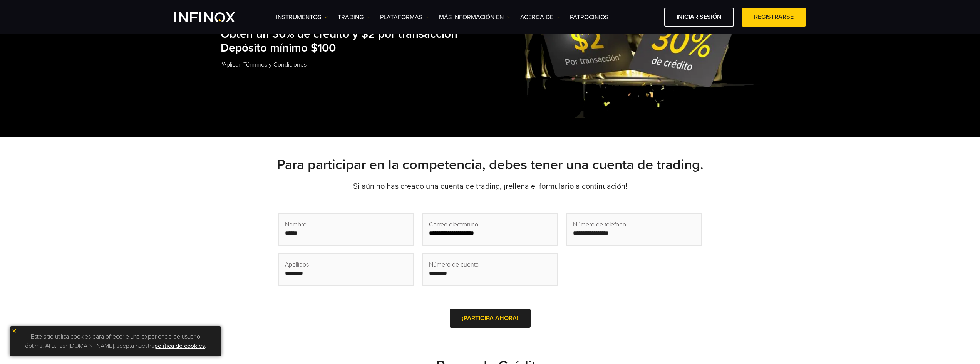 The width and height of the screenshot is (980, 364). I want to click on span: Número de cuenta, so click(453, 264).